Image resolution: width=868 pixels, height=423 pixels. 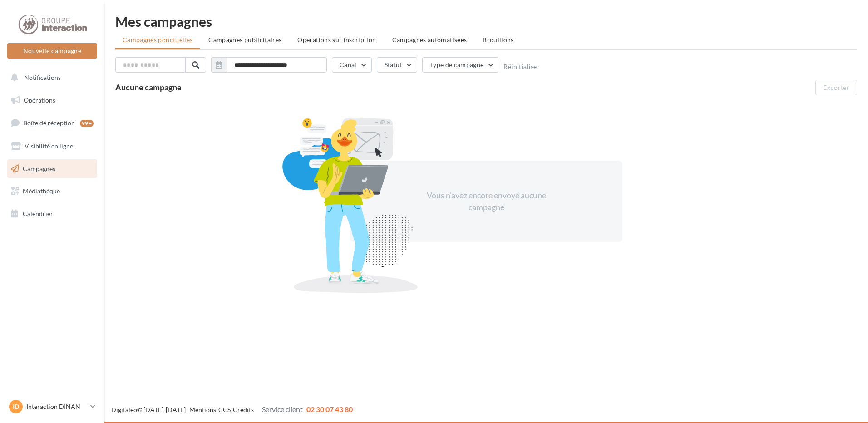 What do you see at coordinates (486, 21) in the screenshot?
I see `div: Mes campagnes` at bounding box center [486, 21].